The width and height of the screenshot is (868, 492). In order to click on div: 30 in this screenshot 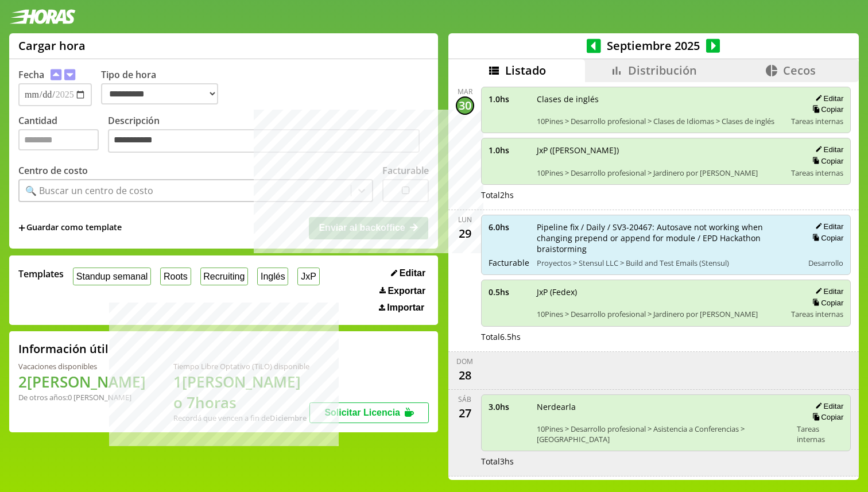, I will do `click(465, 106)`.